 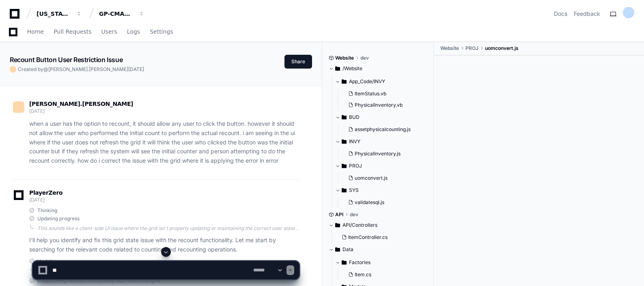 What do you see at coordinates (109, 32) in the screenshot?
I see `a: Users` at bounding box center [109, 32].